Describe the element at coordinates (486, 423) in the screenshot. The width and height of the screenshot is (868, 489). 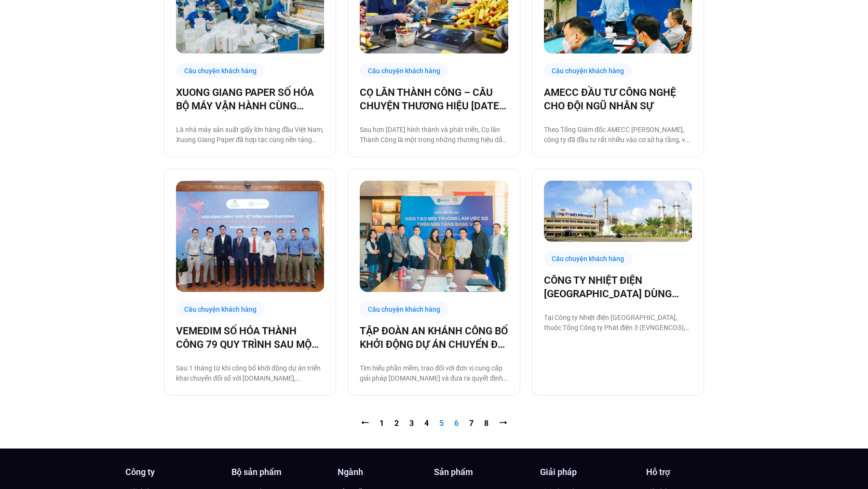
I see `a: 8` at that location.